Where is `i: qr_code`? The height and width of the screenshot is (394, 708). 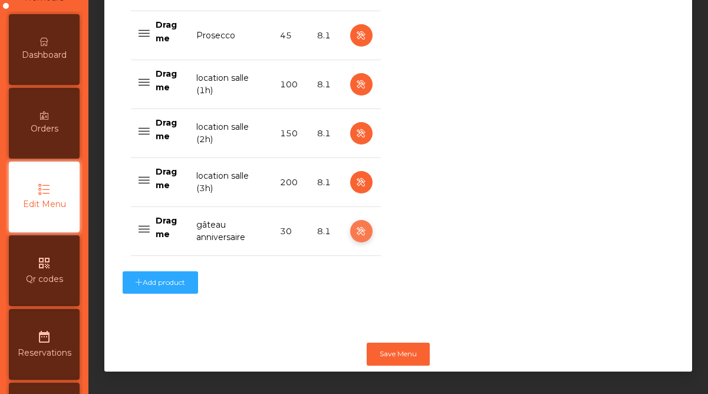 i: qr_code is located at coordinates (44, 263).